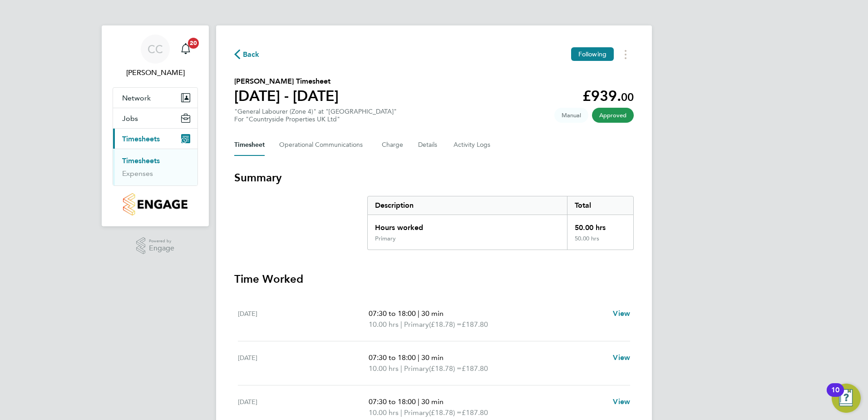  Describe the element at coordinates (141, 161) in the screenshot. I see `a: Timesheets` at that location.